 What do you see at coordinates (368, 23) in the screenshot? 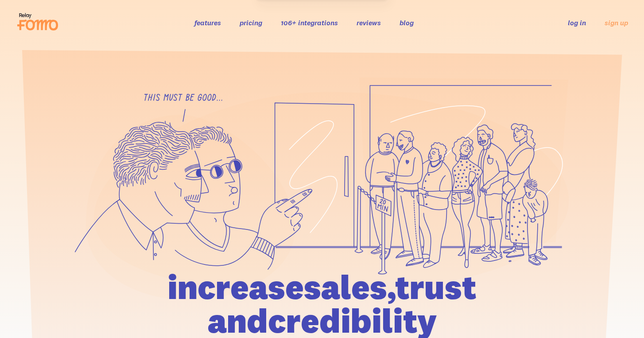
I see `a: reviews` at bounding box center [368, 23].